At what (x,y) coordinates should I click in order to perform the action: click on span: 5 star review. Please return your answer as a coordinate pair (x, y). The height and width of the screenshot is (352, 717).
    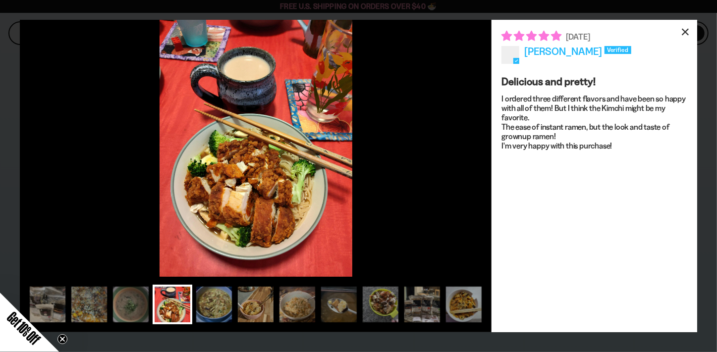
    Looking at the image, I should click on (531, 36).